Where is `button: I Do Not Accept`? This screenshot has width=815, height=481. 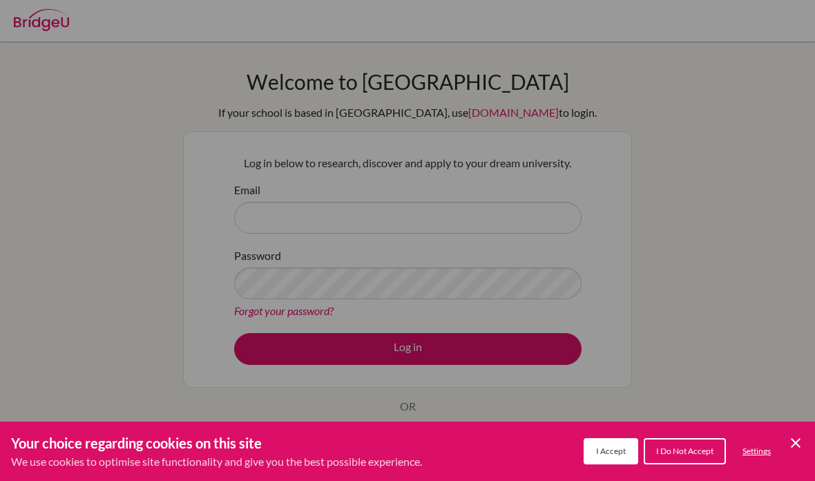 button: I Do Not Accept is located at coordinates (684, 451).